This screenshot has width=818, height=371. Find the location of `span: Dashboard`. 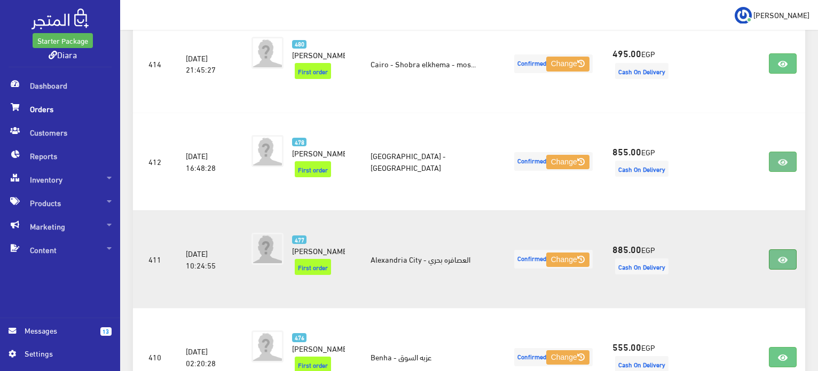

span: Dashboard is located at coordinates (60, 85).